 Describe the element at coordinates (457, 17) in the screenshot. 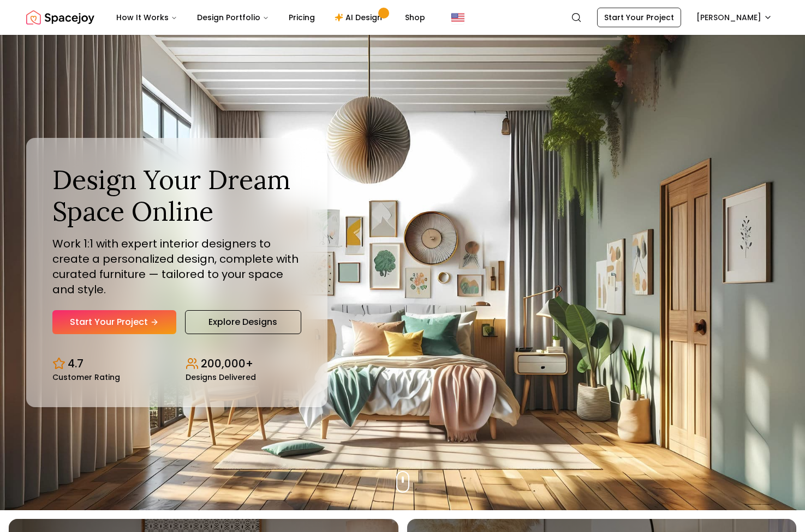

I see `img: United States` at that location.